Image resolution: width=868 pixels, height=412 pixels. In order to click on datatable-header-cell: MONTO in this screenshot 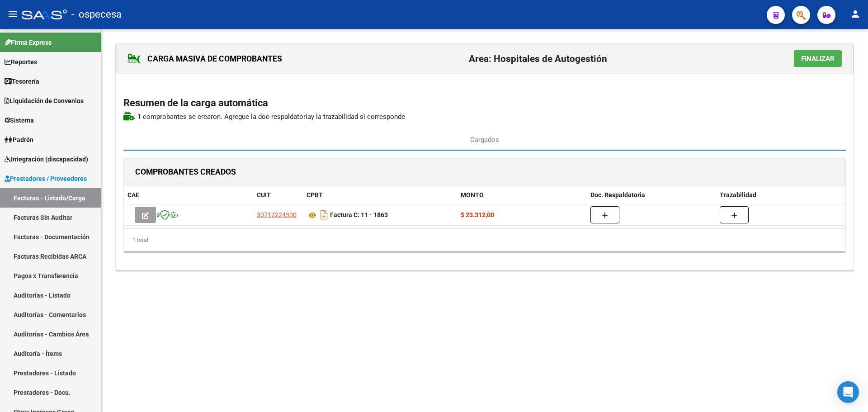, I will do `click(521, 195)`.